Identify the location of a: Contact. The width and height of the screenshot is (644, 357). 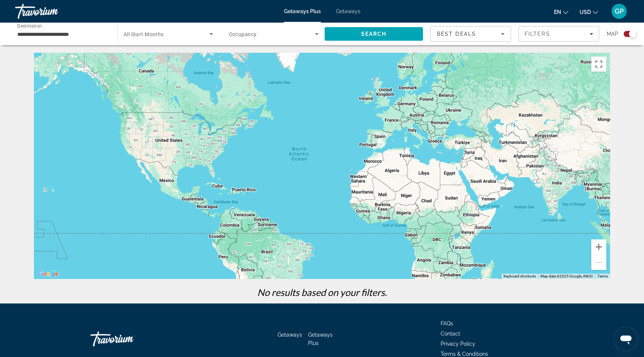
(450, 334).